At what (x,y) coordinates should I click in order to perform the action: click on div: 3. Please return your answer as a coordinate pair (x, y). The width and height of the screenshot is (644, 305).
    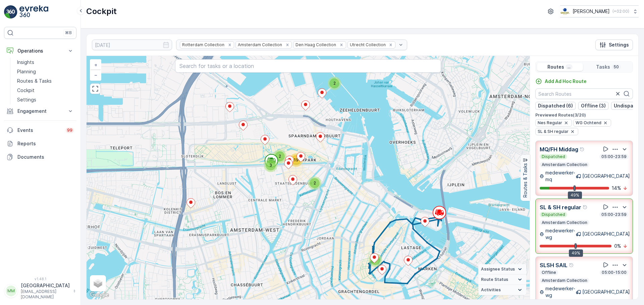
    Looking at the image, I should click on (271, 166).